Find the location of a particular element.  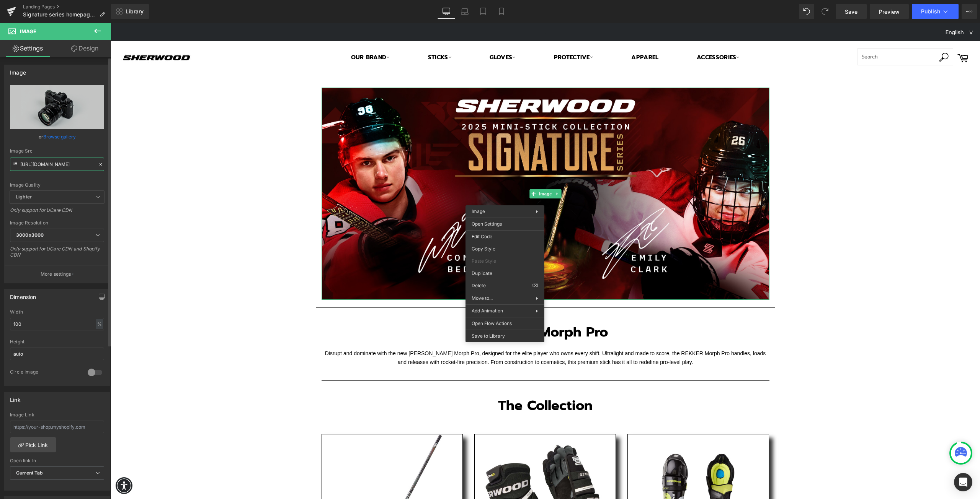

input: Search is located at coordinates (795, 34).